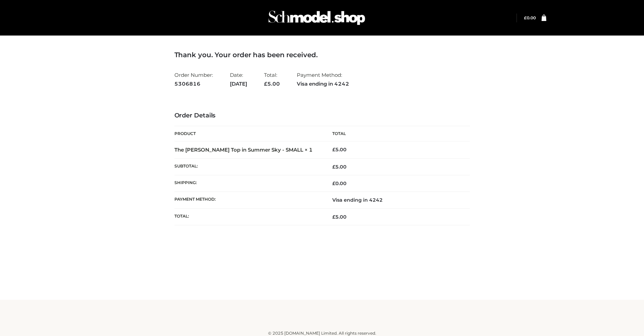 Image resolution: width=644 pixels, height=336 pixels. What do you see at coordinates (194, 79) in the screenshot?
I see `li: Order Number:` at bounding box center [194, 79].